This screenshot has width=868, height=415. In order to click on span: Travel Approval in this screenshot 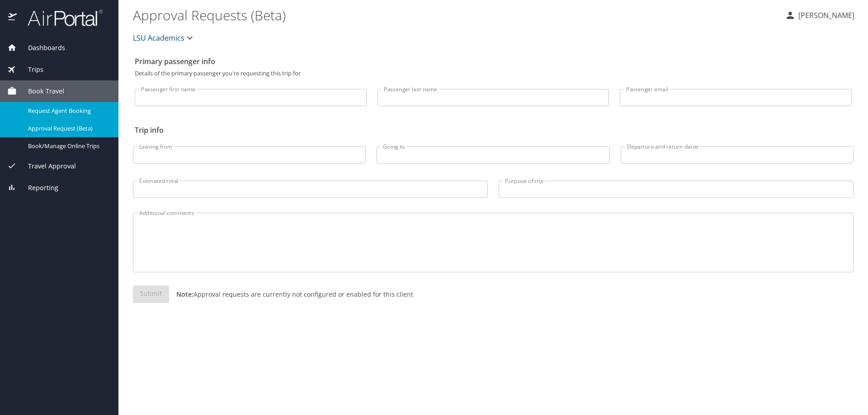, I will do `click(46, 166)`.